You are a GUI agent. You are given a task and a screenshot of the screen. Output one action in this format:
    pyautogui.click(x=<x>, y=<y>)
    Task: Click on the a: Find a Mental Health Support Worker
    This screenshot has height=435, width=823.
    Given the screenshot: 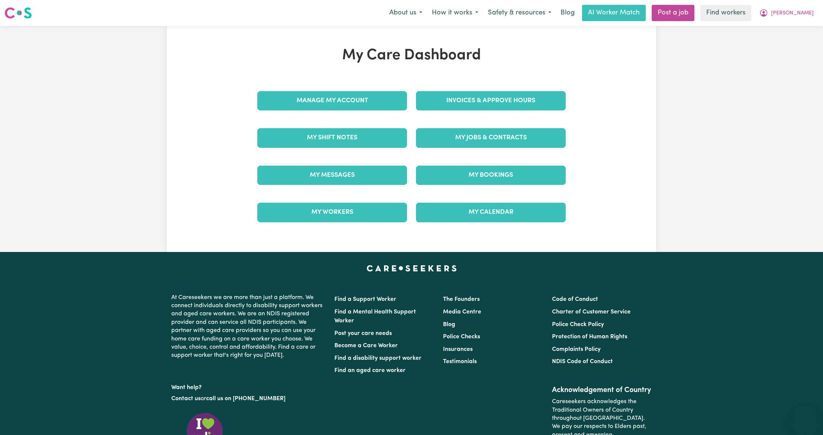 What is the action you would take?
    pyautogui.click(x=375, y=317)
    